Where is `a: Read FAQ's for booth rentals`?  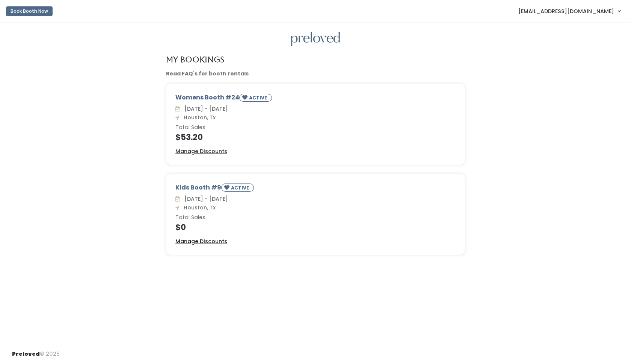
a: Read FAQ's for booth rentals is located at coordinates (207, 74).